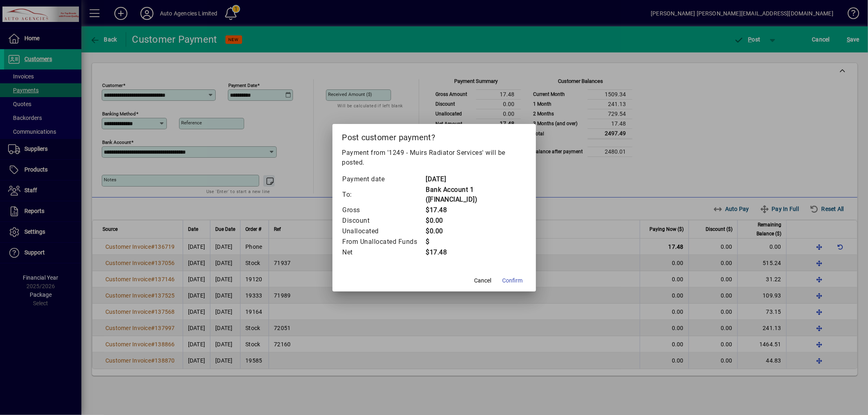  What do you see at coordinates (513, 281) in the screenshot?
I see `button: Confirm` at bounding box center [513, 281].